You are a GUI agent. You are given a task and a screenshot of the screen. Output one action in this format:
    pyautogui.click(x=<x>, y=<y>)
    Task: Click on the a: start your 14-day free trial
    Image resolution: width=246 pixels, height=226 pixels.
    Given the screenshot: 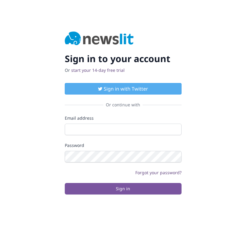 What is the action you would take?
    pyautogui.click(x=98, y=70)
    